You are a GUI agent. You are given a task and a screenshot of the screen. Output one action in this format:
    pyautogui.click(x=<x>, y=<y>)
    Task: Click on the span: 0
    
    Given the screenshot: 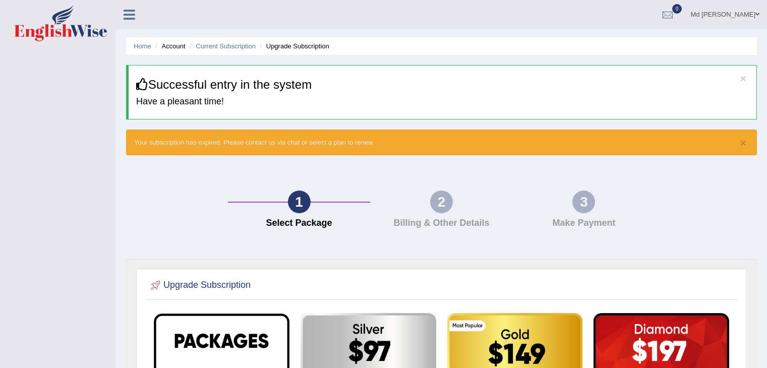 What is the action you would take?
    pyautogui.click(x=677, y=9)
    